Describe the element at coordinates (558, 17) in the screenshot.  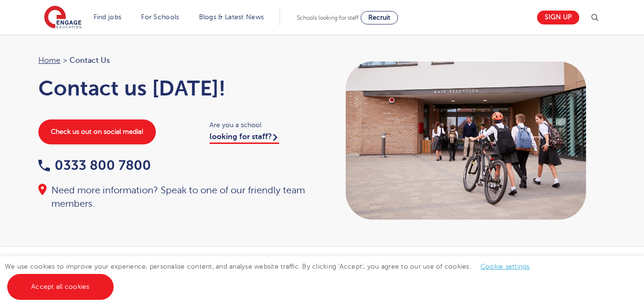
I see `a: Sign up` at that location.